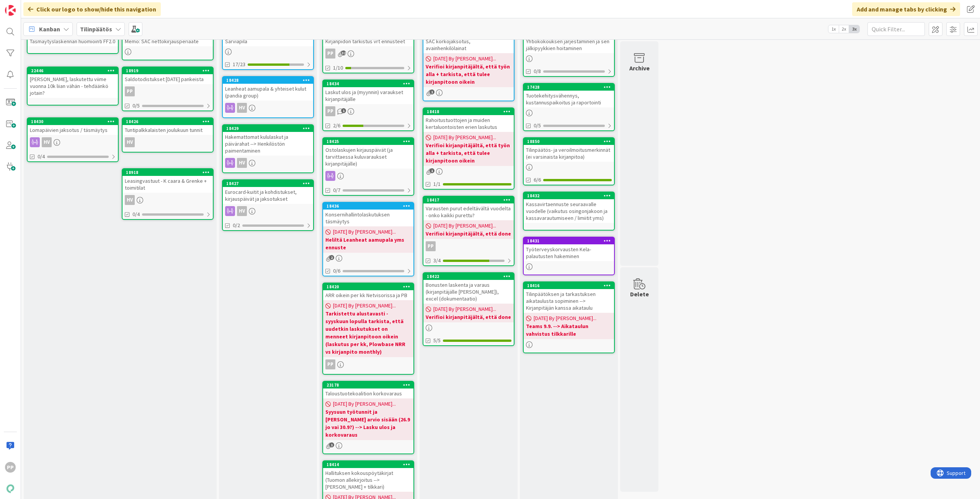 Image resolution: width=980 pixels, height=499 pixels. I want to click on div: Delete, so click(639, 294).